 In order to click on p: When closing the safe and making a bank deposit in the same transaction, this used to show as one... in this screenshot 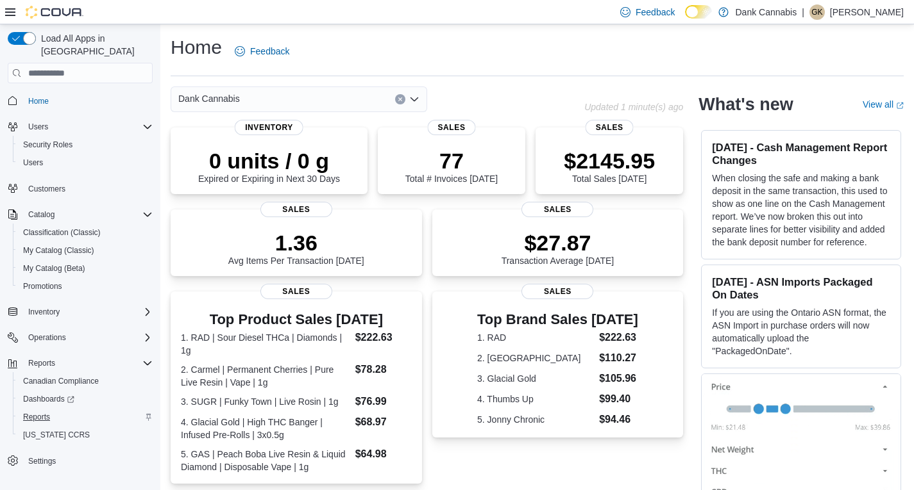, I will do `click(801, 210)`.